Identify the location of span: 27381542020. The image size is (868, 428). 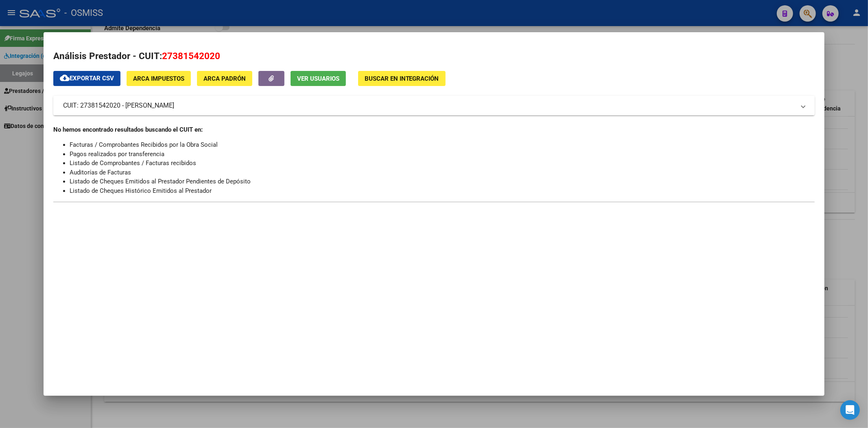
(191, 56).